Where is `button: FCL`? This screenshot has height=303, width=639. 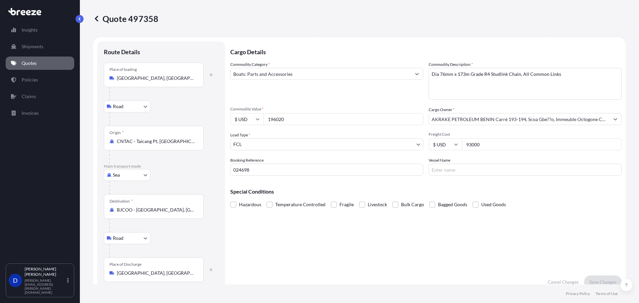
button: FCL is located at coordinates (327, 144).